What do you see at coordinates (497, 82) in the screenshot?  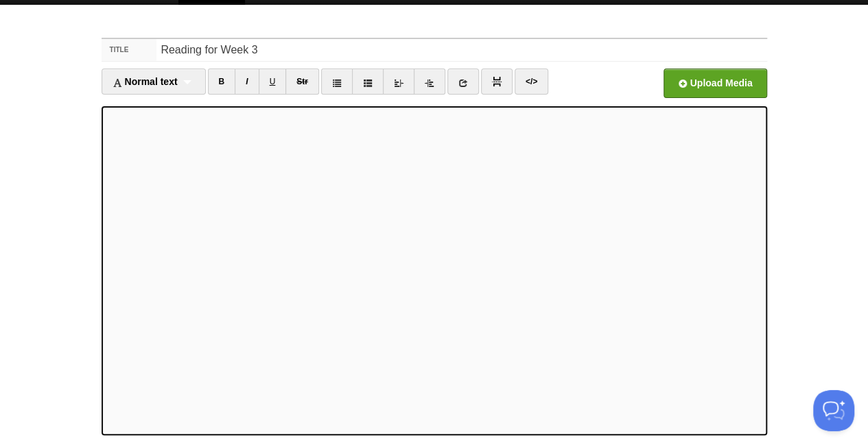 I see `img: pagebreak-icon.png` at bounding box center [497, 82].